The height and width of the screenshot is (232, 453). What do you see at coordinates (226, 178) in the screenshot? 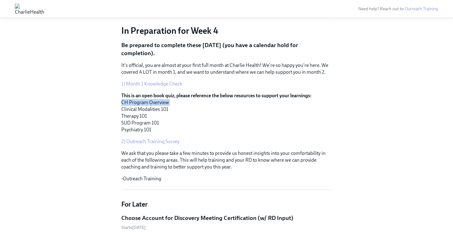
I see `p: -Outreach Training` at bounding box center [226, 178].